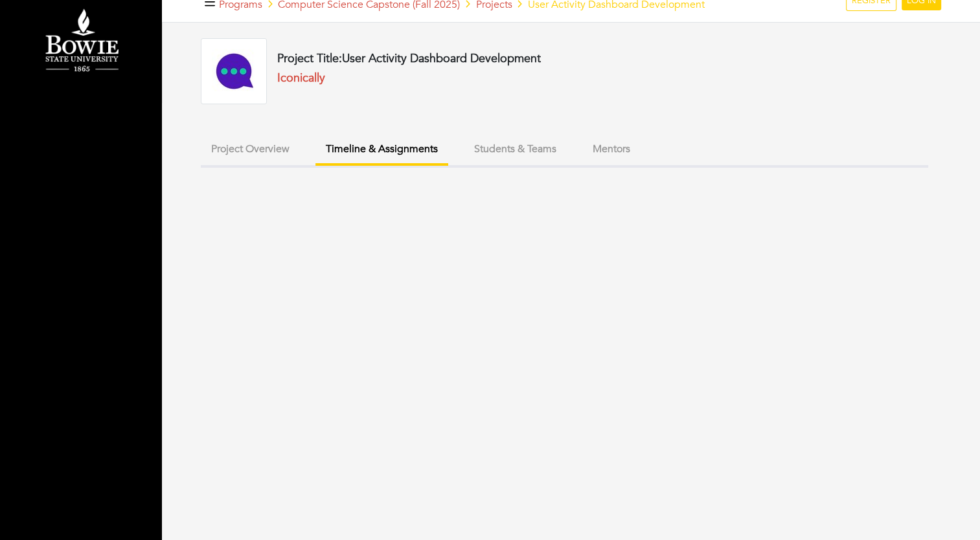 This screenshot has height=540, width=980. I want to click on button: Project Overview, so click(250, 149).